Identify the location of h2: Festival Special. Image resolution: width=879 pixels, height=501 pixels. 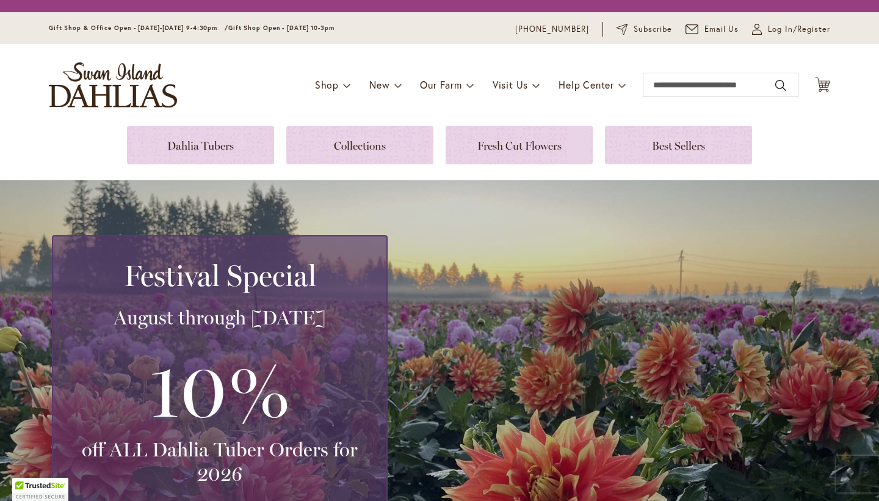
(220, 275).